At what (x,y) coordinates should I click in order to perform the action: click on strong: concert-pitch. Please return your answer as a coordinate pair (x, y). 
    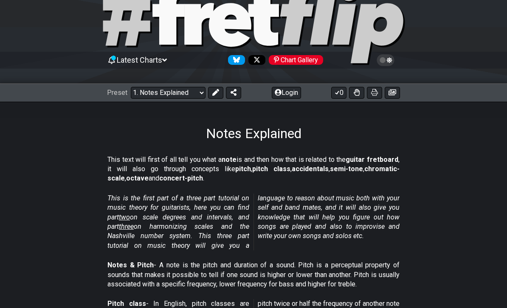
    Looking at the image, I should click on (181, 178).